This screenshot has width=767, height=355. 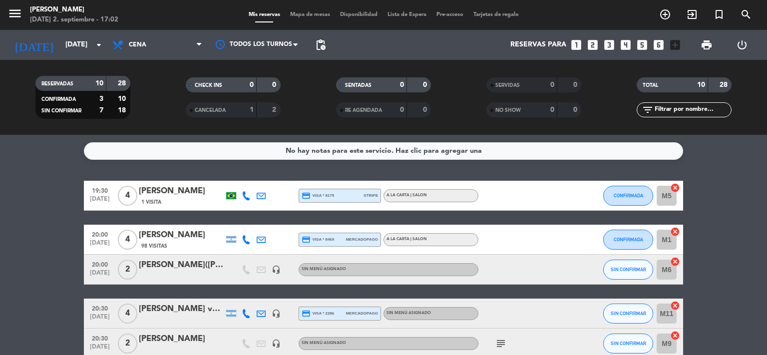 I want to click on span: Tarjetas de regalo, so click(x=496, y=14).